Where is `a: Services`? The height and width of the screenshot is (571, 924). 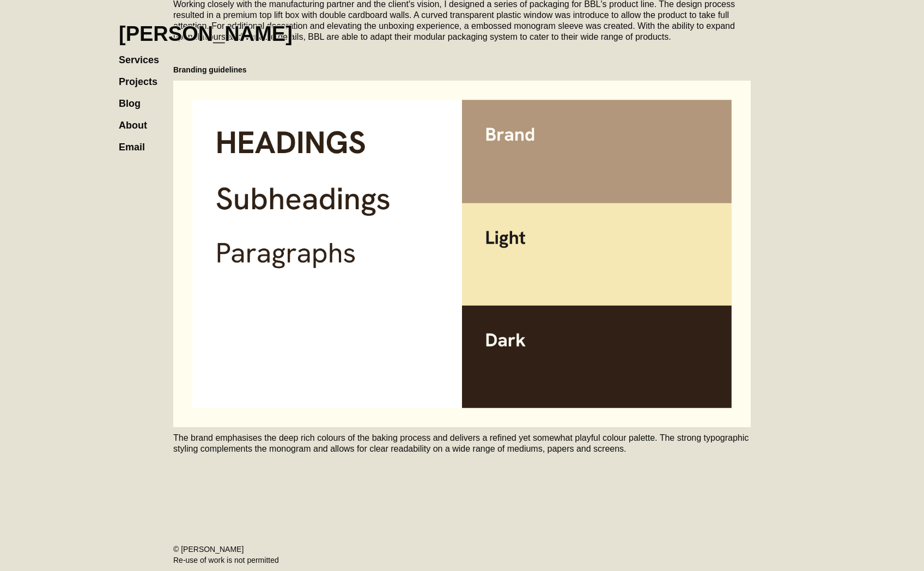
a: Services is located at coordinates (144, 54).